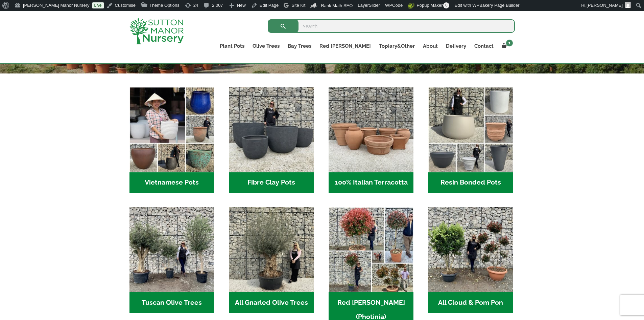 The image size is (644, 320). Describe the element at coordinates (471, 303) in the screenshot. I see `h2: All Cloud & Pom Pon` at that location.